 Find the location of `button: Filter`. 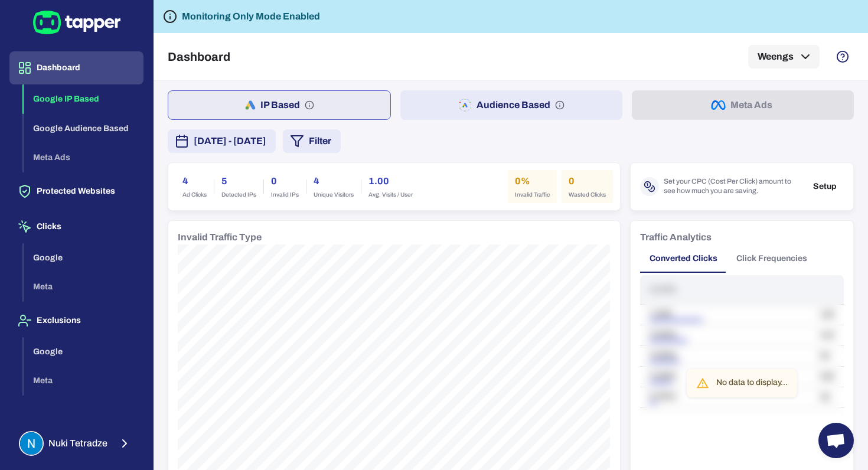

button: Filter is located at coordinates (312, 141).